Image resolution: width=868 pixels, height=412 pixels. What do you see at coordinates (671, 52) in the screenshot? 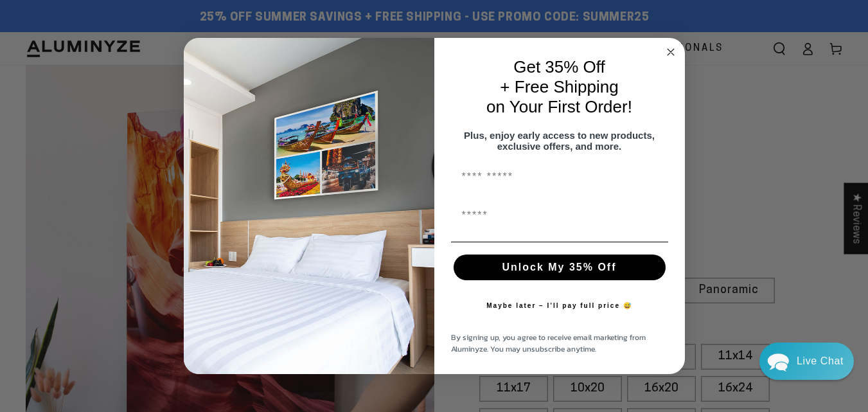
I see `button: Close dialog` at bounding box center [671, 52].